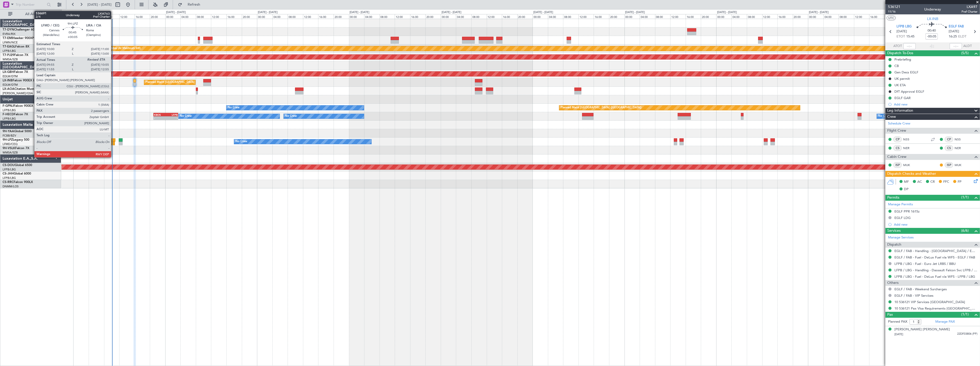 The image size is (980, 366). I want to click on span: Pax, so click(890, 315).